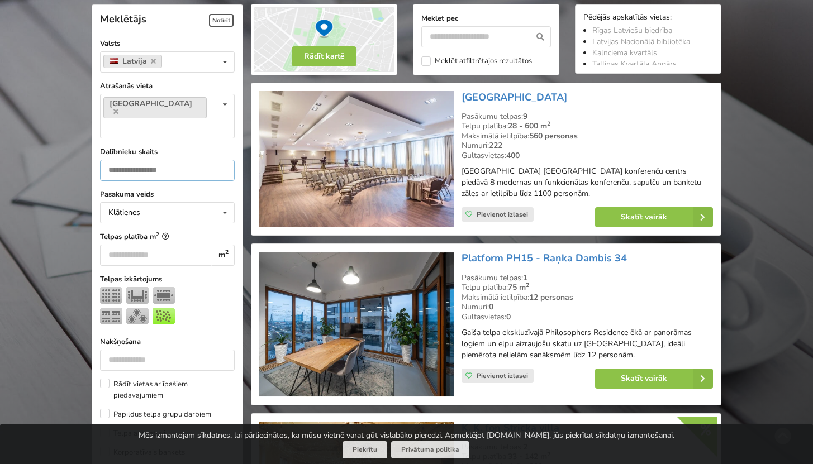 This screenshot has width=813, height=464. Describe the element at coordinates (155, 415) in the screenshot. I see `label: Papildus telpa grupu darbiem` at that location.